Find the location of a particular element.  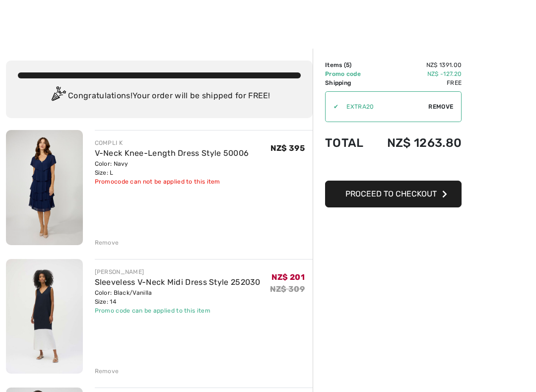

span: Proceed to Checkout is located at coordinates (391, 194).